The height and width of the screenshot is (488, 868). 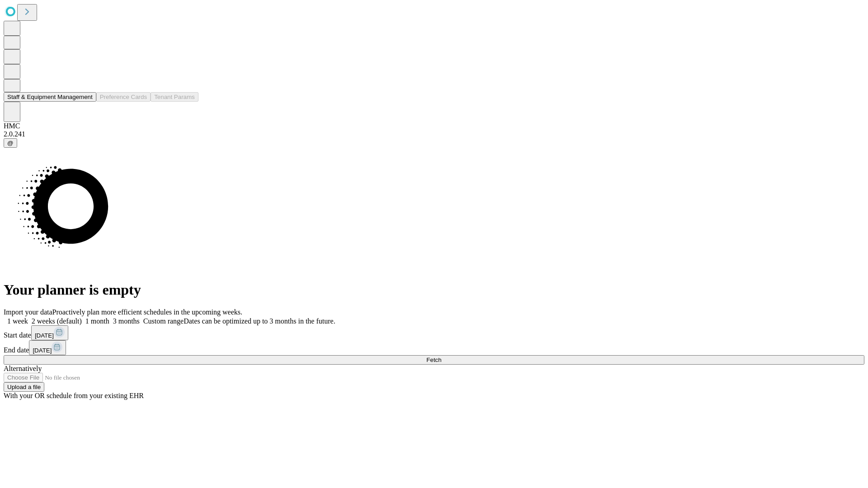 I want to click on div: End date, so click(x=434, y=347).